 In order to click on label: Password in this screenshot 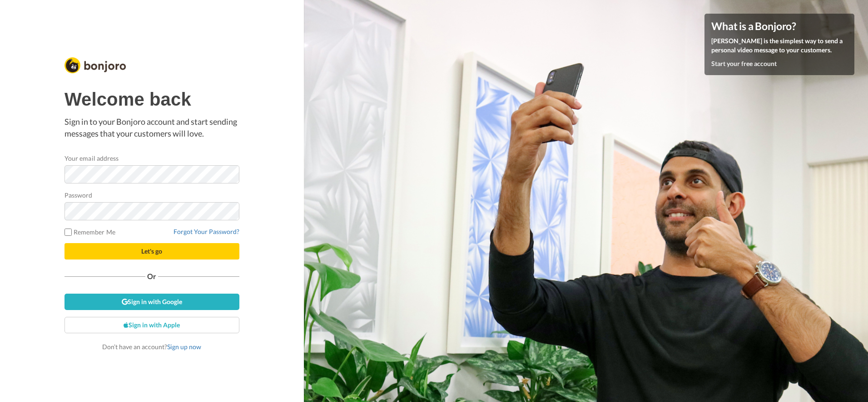, I will do `click(78, 194)`.